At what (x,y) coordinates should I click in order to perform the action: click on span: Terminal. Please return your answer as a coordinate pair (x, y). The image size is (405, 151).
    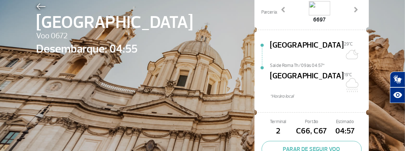
    Looking at the image, I should click on (278, 121).